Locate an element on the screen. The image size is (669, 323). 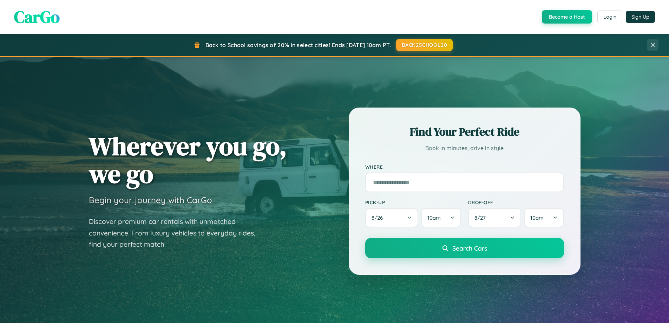
span: 8 / 27 is located at coordinates (482, 218).